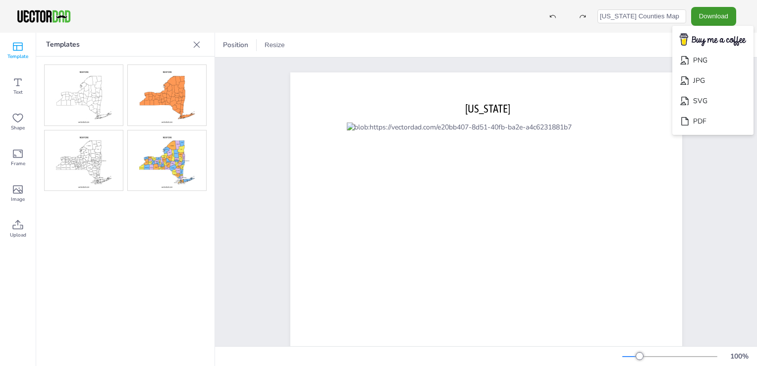 Image resolution: width=757 pixels, height=366 pixels. What do you see at coordinates (713, 101) in the screenshot?
I see `li: SVG` at bounding box center [713, 101].